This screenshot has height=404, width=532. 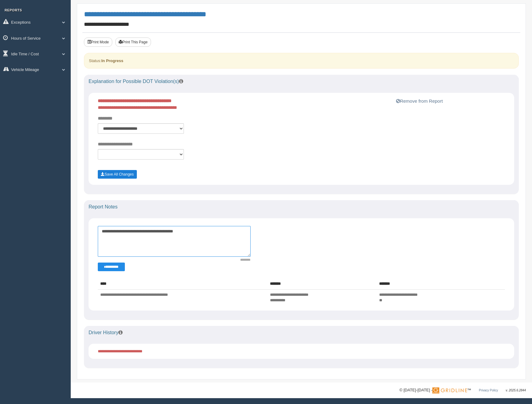 What do you see at coordinates (112, 60) in the screenshot?
I see `strong: In Progress` at bounding box center [112, 60].